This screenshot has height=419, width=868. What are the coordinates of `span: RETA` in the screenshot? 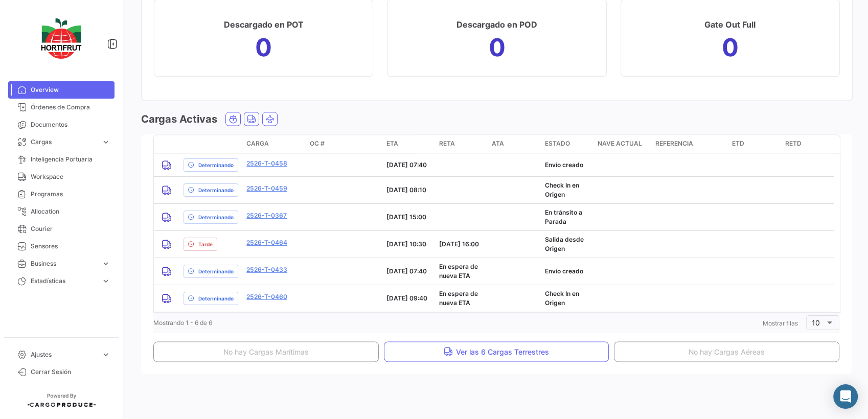 It's located at (447, 144).